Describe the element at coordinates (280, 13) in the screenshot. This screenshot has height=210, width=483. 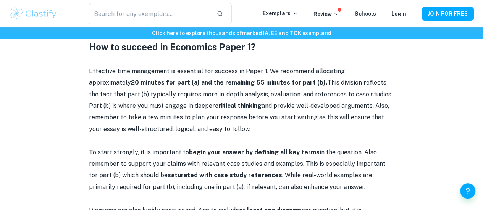
I see `p: Exemplars` at that location.